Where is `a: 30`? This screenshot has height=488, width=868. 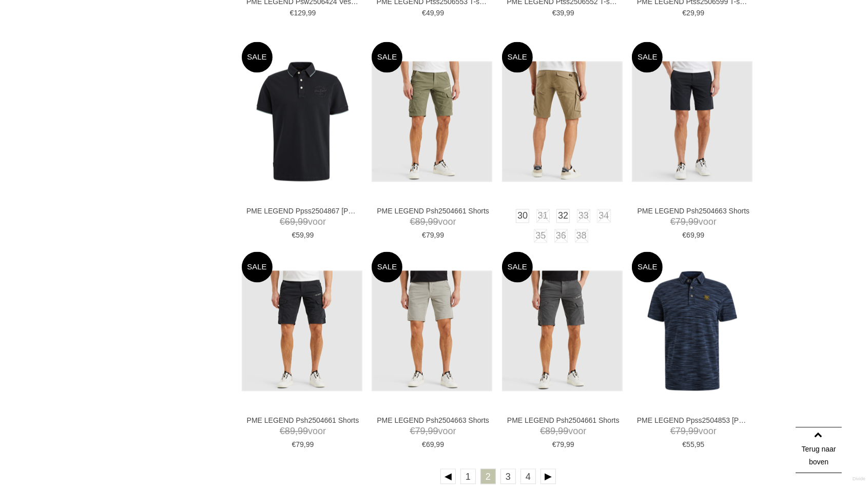 a: 30 is located at coordinates (522, 216).